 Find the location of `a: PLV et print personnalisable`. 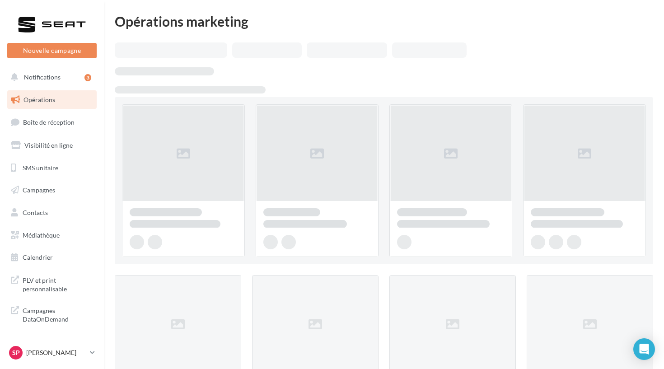

a: PLV et print personnalisable is located at coordinates (52, 284).